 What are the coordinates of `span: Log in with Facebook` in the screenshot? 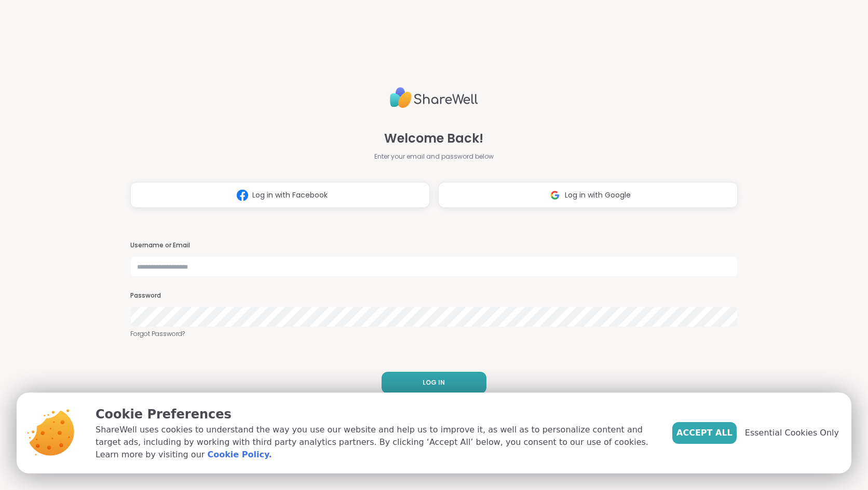 It's located at (290, 195).